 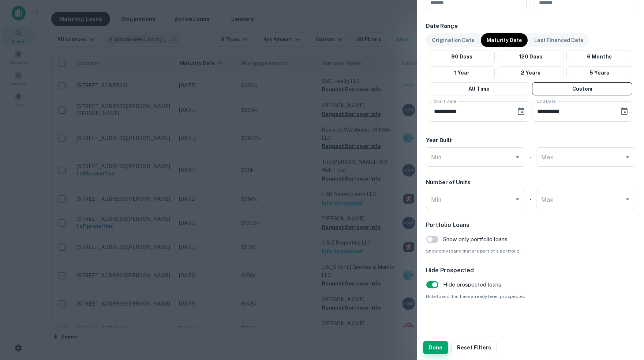 I want to click on h6: Portfolio Loans, so click(x=530, y=226).